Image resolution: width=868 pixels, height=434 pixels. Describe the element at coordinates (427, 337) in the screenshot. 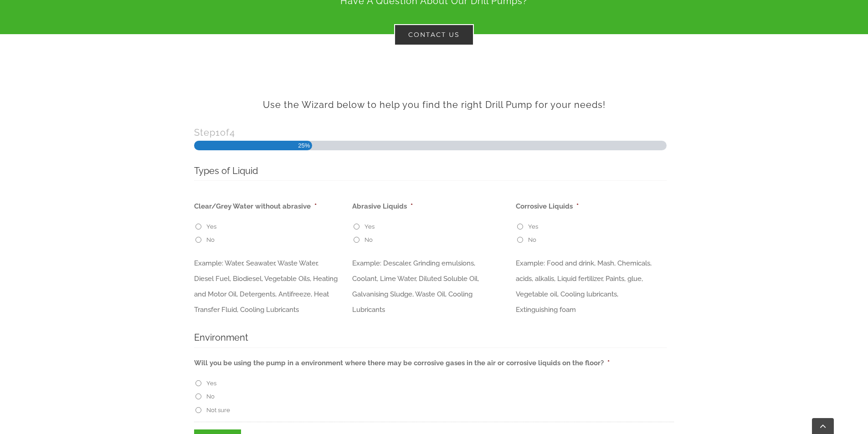

I see `h2: Environment` at that location.